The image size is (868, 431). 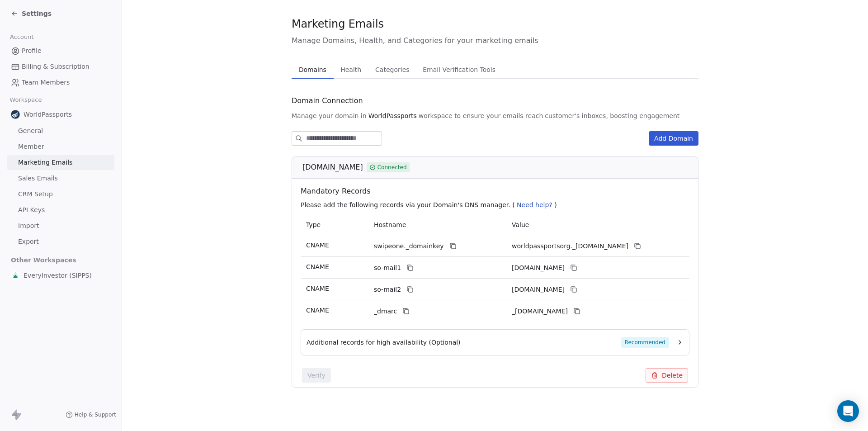 I want to click on span: EveryInvestor (SIPPS), so click(x=57, y=275).